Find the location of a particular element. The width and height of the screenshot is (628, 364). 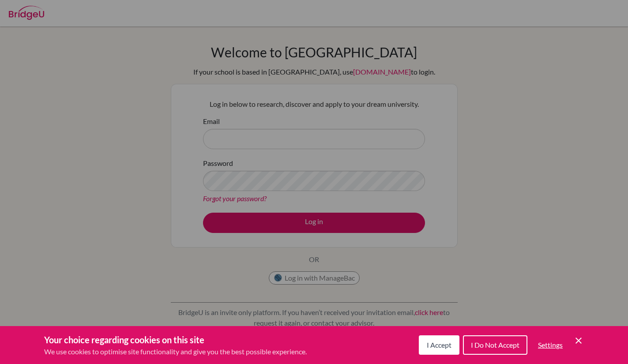

button: Save and close is located at coordinates (579, 341).